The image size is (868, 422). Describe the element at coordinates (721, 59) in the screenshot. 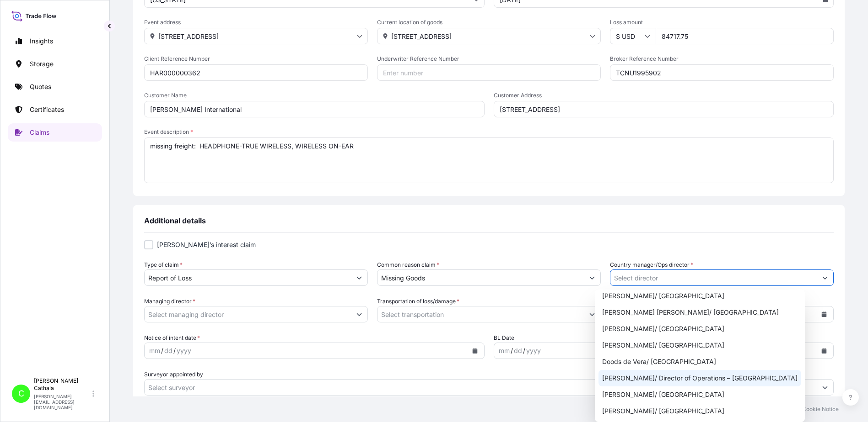

I see `span: Broker Reference Number` at that location.